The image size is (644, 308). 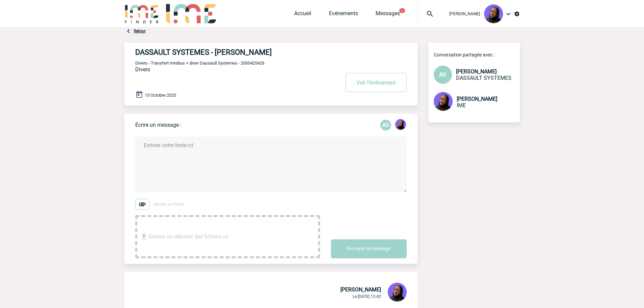 What do you see at coordinates (158, 125) in the screenshot?
I see `p: Écrire un message :` at bounding box center [158, 125].